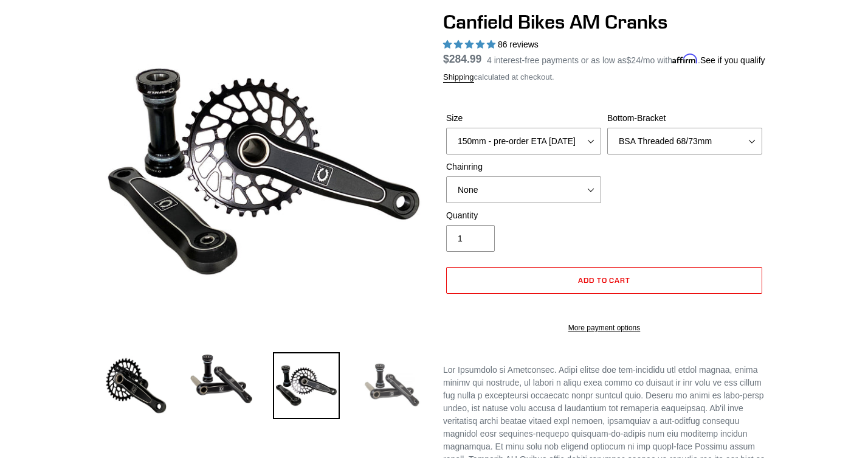 This screenshot has height=458, width=868. What do you see at coordinates (222, 379) in the screenshot?
I see `img: Load image into Gallery viewer, Canfield Cranks` at bounding box center [222, 379].